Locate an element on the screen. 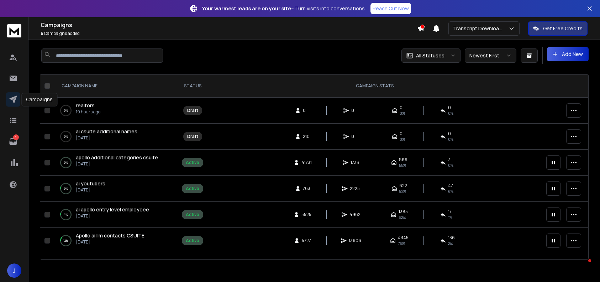 This screenshot has width=600, height=282. span: 622 is located at coordinates (403, 185).